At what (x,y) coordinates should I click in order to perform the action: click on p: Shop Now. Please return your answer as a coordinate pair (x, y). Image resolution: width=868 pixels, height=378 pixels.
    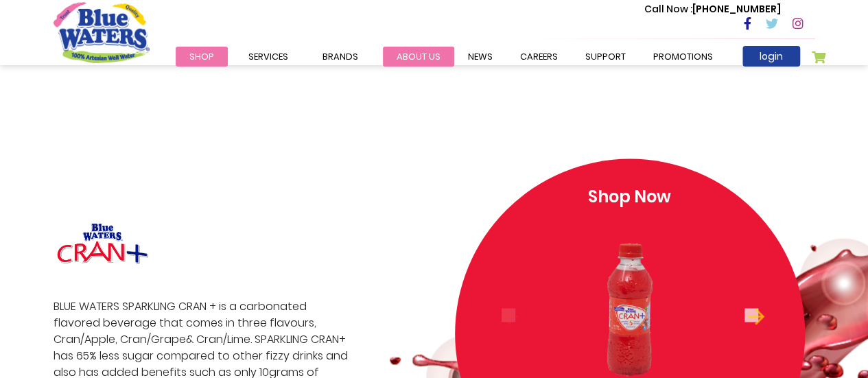
    Looking at the image, I should click on (630, 197).